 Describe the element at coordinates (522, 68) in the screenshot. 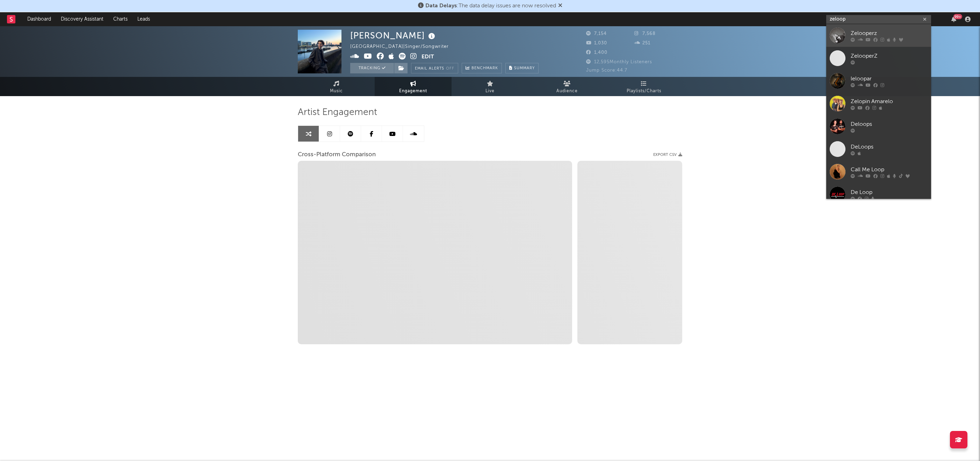

I see `button: Summary` at that location.